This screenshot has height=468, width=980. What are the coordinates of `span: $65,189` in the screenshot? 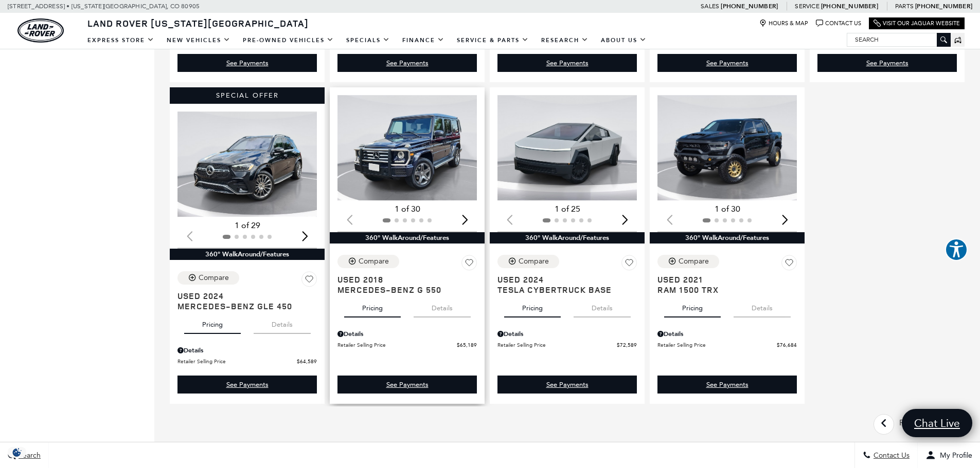 It's located at (467, 345).